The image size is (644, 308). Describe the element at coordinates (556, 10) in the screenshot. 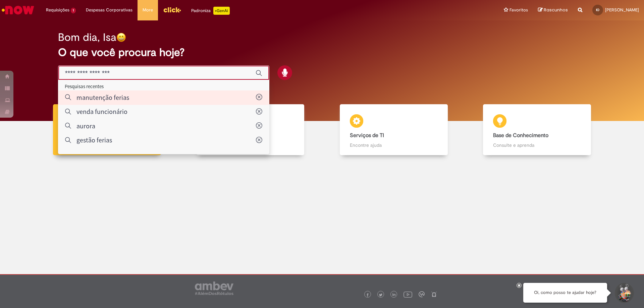

I see `span: Rascunhos` at that location.